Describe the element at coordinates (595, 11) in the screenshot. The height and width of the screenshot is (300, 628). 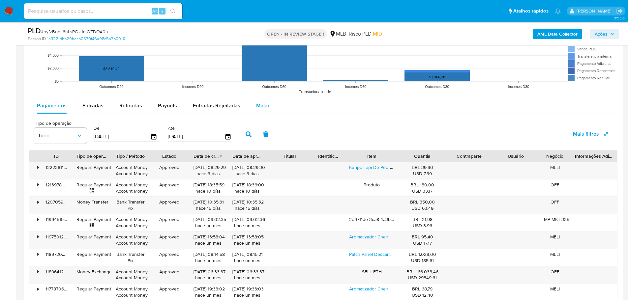
I see `p: lucas.portella@mercadolivre.com` at that location.